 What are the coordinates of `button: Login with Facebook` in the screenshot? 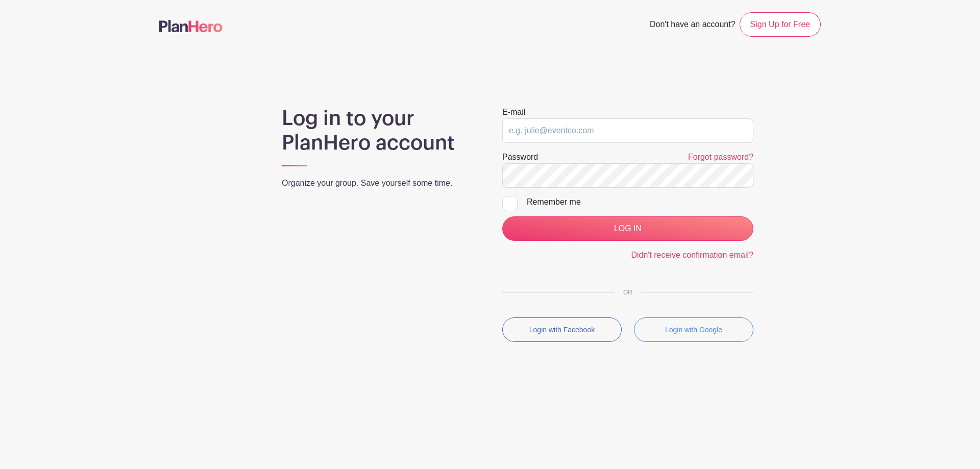 It's located at (562, 330).